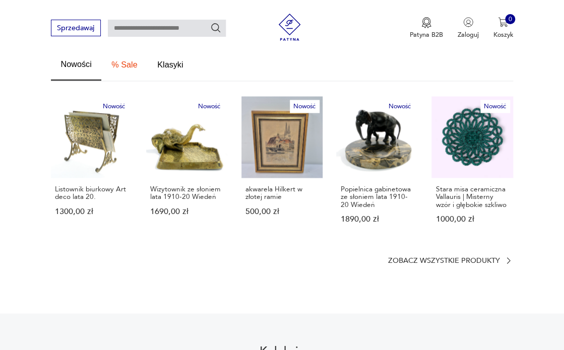 The height and width of the screenshot is (350, 564). Describe the element at coordinates (76, 28) in the screenshot. I see `button: Sprzedawaj` at that location.